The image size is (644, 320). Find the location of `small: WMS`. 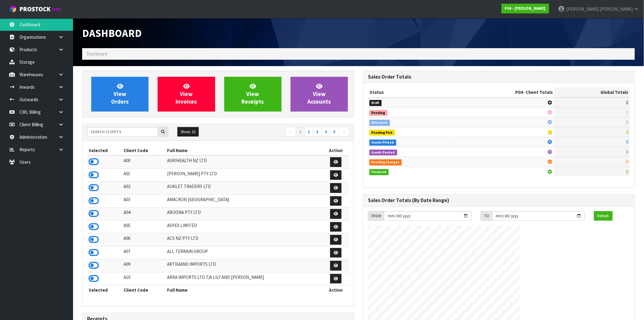

small: WMS is located at coordinates (56, 10).